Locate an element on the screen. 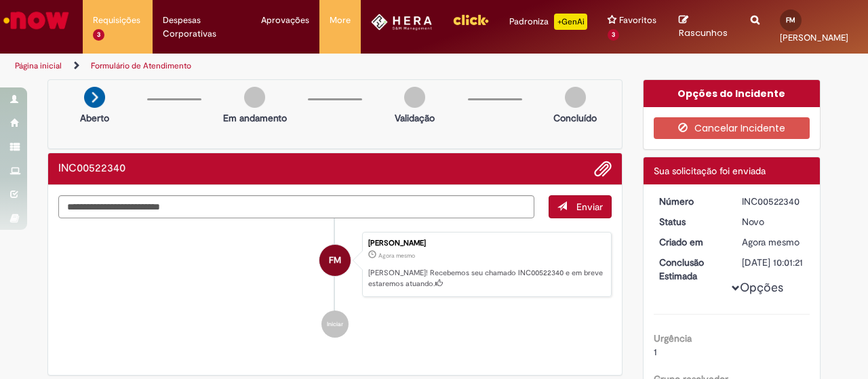 This screenshot has width=868, height=379. span: Enviar is located at coordinates (589, 207).